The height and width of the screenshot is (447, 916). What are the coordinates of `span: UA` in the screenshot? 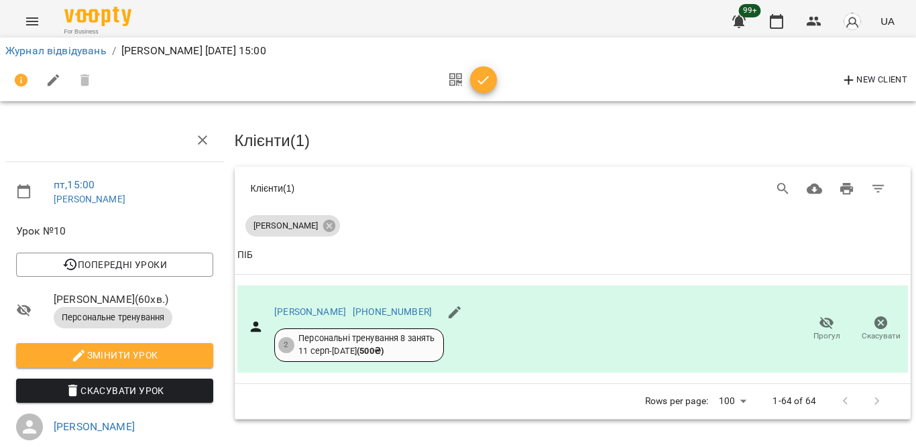 It's located at (887, 21).